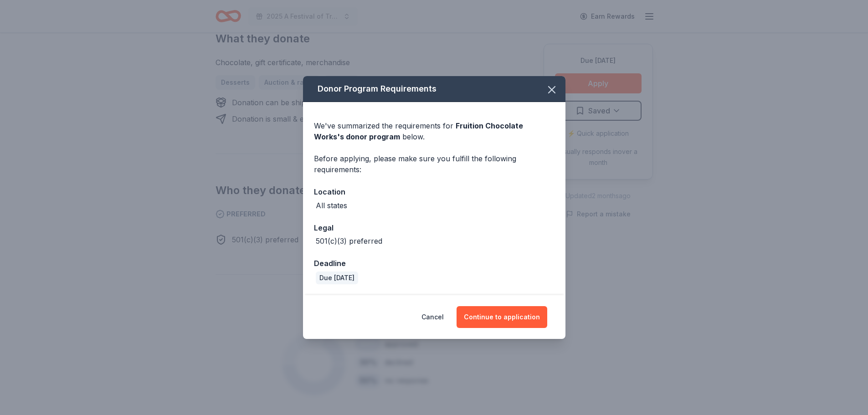 Image resolution: width=868 pixels, height=415 pixels. Describe the element at coordinates (434, 164) in the screenshot. I see `div: Before applying, please make sure you fulfill the following requirements:` at that location.